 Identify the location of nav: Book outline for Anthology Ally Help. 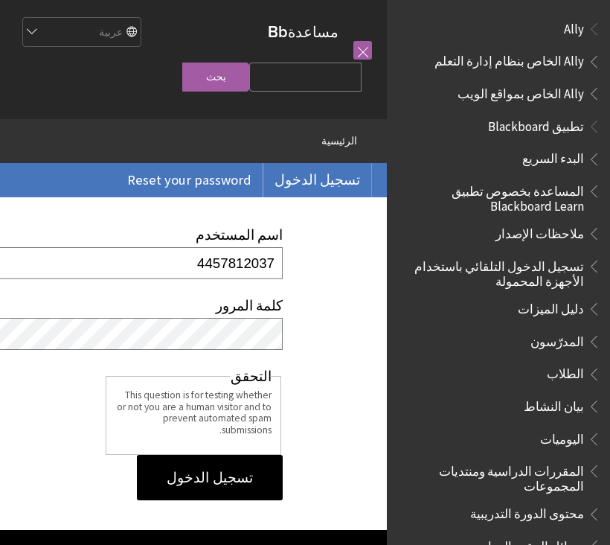
(498, 61).